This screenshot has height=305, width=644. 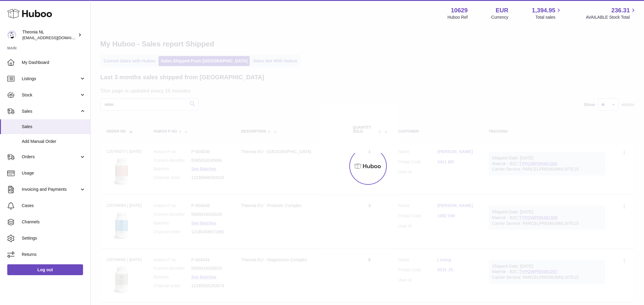 What do you see at coordinates (54, 173) in the screenshot?
I see `span: Usage` at bounding box center [54, 173].